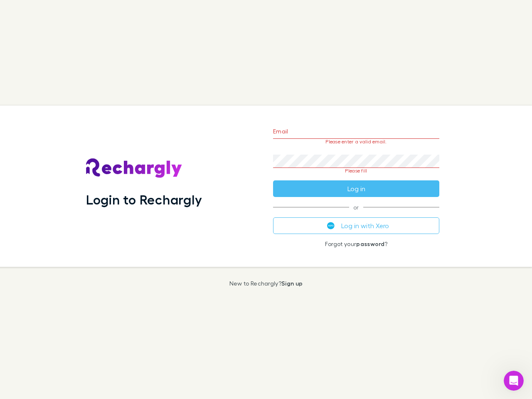 The height and width of the screenshot is (399, 532). Describe the element at coordinates (356, 141) in the screenshot. I see `p: Please enter a valid email.` at that location.